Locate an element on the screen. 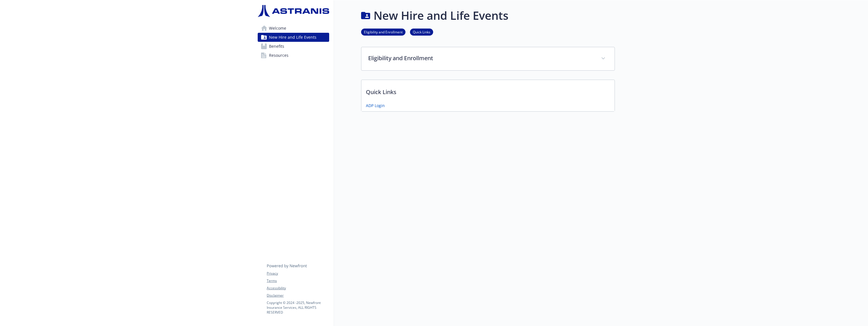 This screenshot has height=326, width=868. span: New Hire and Life Events is located at coordinates (292, 37).